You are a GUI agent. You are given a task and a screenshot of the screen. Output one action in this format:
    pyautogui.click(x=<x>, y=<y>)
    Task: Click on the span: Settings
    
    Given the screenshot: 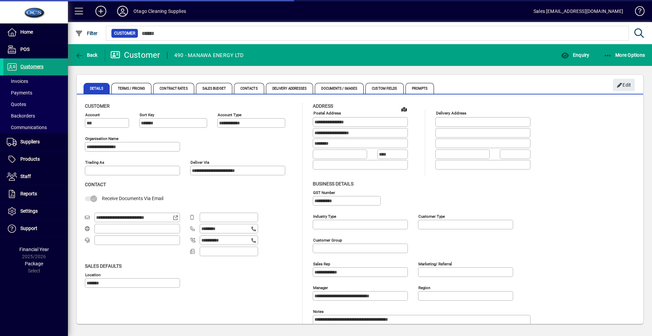 What is the action you would take?
    pyautogui.click(x=29, y=211)
    